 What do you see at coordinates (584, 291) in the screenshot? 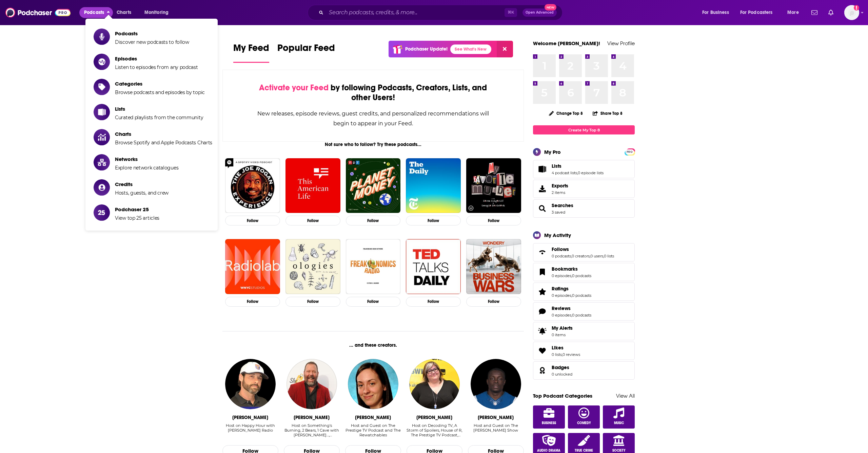
I see `span: Ratings` at bounding box center [584, 291].